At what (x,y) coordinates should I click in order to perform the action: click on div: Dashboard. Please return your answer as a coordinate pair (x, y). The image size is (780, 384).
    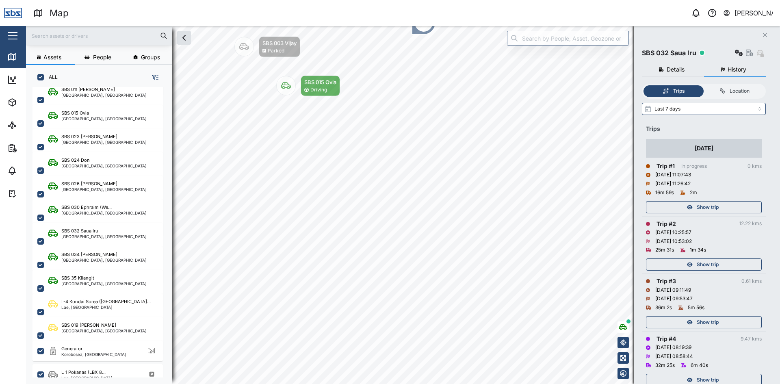
    Looking at the image, I should click on (39, 80).